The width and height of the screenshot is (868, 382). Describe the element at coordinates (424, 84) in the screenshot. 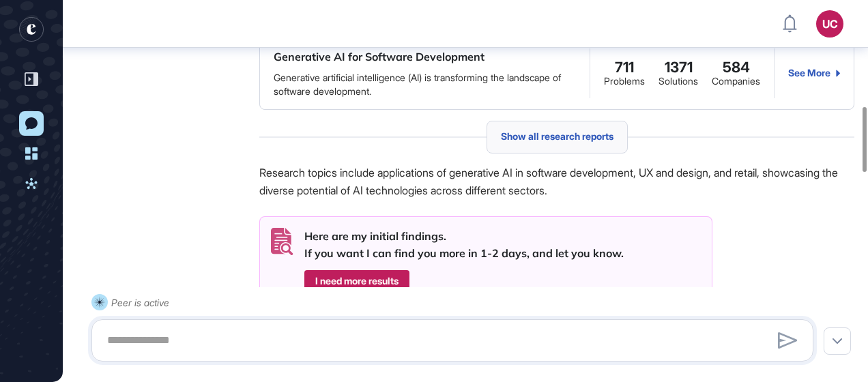

I see `div: Generative artificial intelligence (AI) is transforming the landscape of software development.` at that location.